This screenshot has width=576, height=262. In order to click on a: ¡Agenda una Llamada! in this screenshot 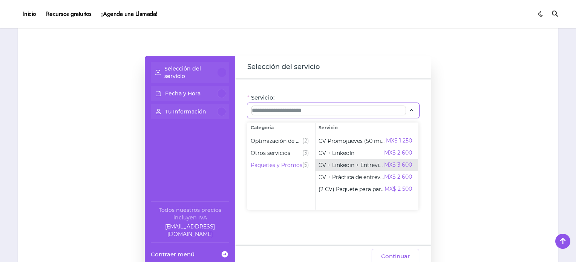, I will do `click(129, 14)`.